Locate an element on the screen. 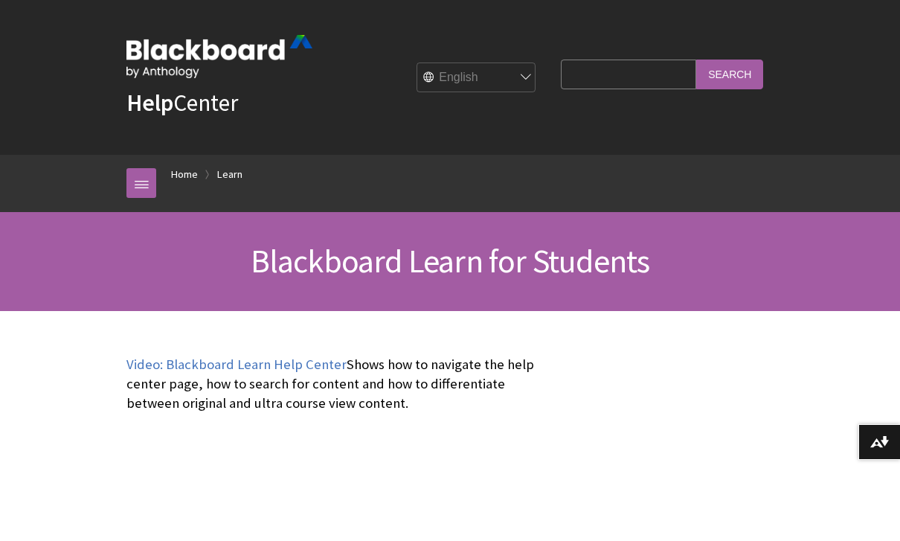 Image resolution: width=900 pixels, height=541 pixels. a: Learn is located at coordinates (230, 174).